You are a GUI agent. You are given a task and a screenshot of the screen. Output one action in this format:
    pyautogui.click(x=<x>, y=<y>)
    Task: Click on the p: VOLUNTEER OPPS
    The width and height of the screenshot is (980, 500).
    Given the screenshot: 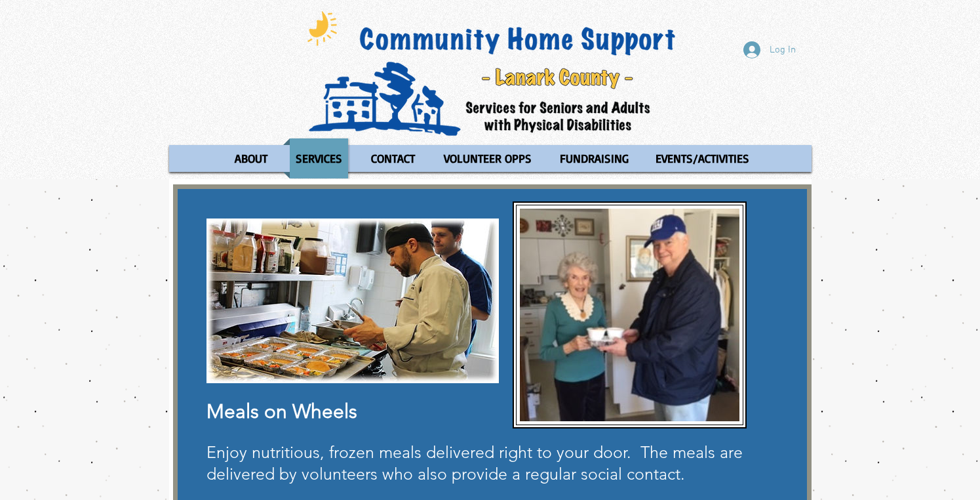 What is the action you would take?
    pyautogui.click(x=487, y=158)
    